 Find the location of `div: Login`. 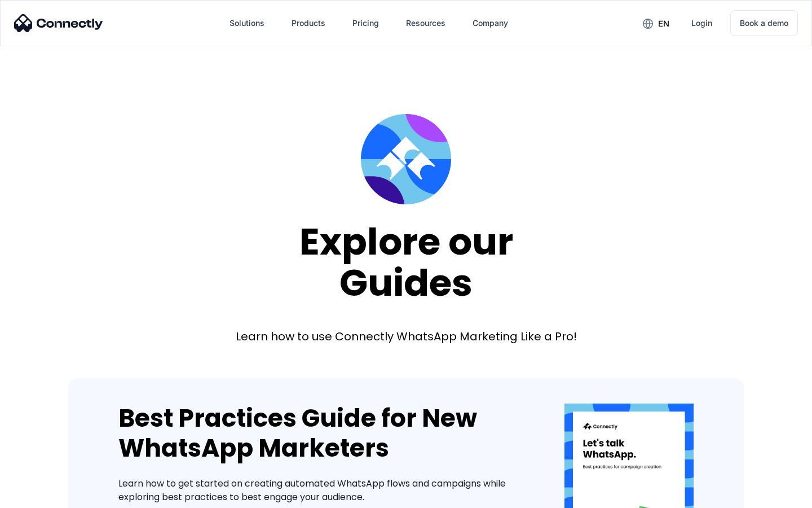

div: Login is located at coordinates (701, 23).